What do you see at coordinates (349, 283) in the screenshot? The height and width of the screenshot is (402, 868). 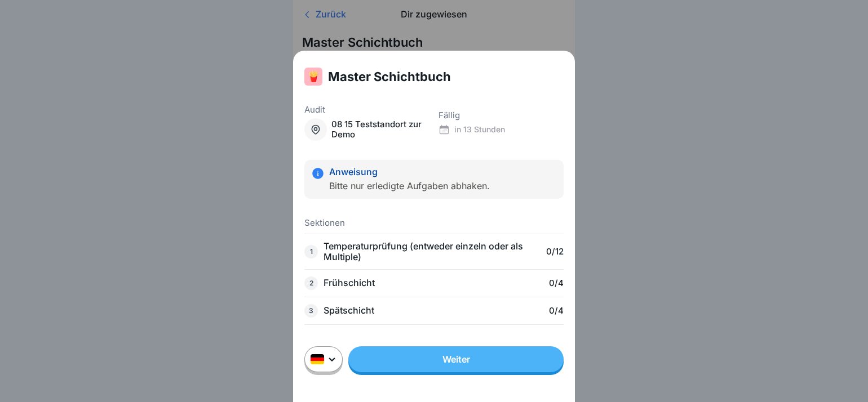 I see `p: Frühschicht` at bounding box center [349, 283].